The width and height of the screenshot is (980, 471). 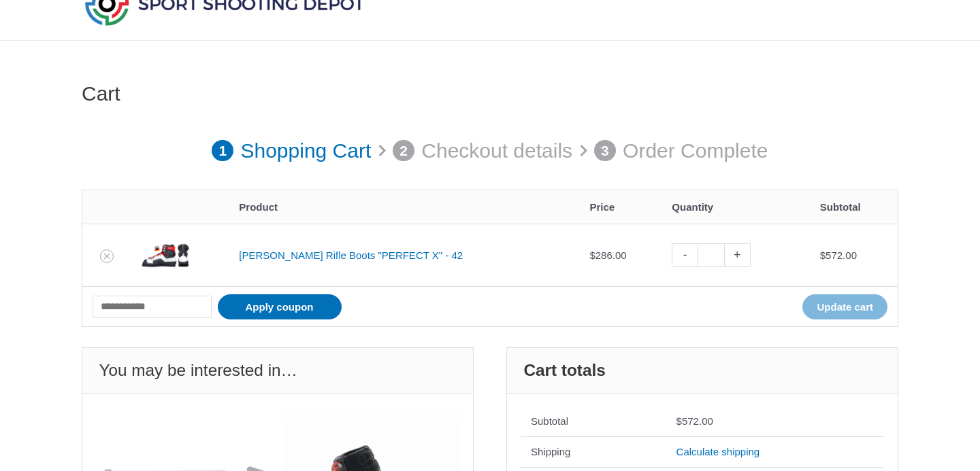 I want to click on span: 2, so click(x=404, y=151).